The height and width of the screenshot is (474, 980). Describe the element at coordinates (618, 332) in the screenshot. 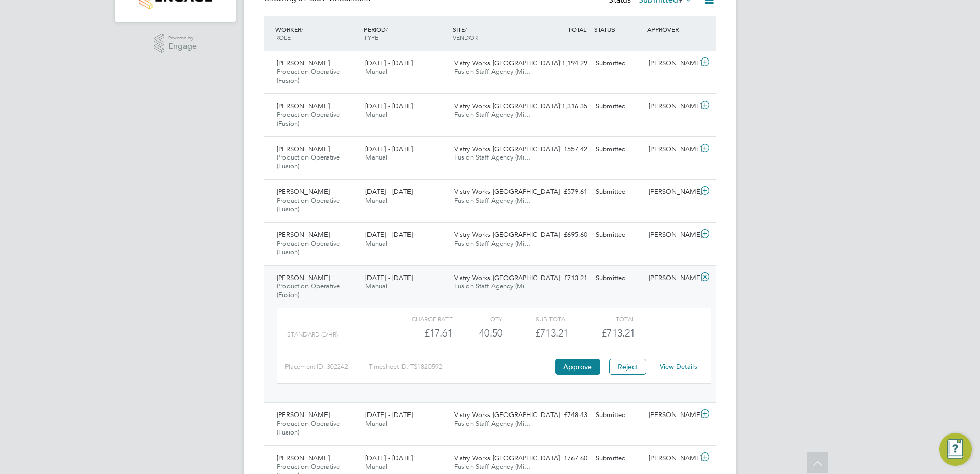

I see `span: £713.21` at that location.